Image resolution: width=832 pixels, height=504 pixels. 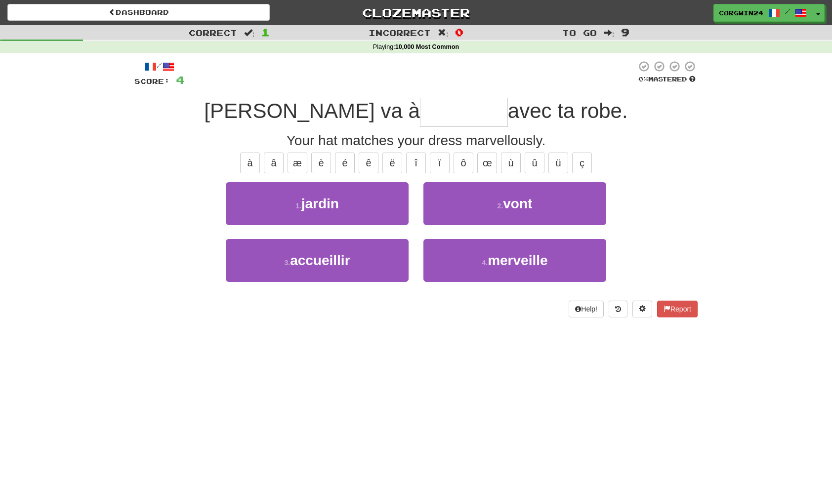 I want to click on button: à, so click(x=250, y=163).